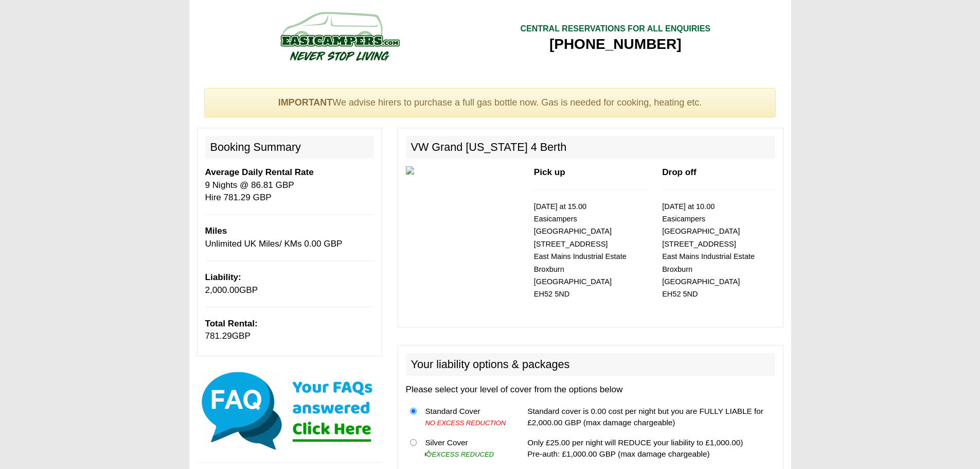  I want to click on img: Click here for our most common FAQs, so click(290, 410).